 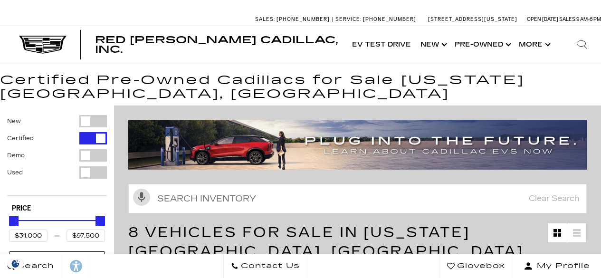 What do you see at coordinates (269, 266) in the screenshot?
I see `span: Contact Us` at bounding box center [269, 266].